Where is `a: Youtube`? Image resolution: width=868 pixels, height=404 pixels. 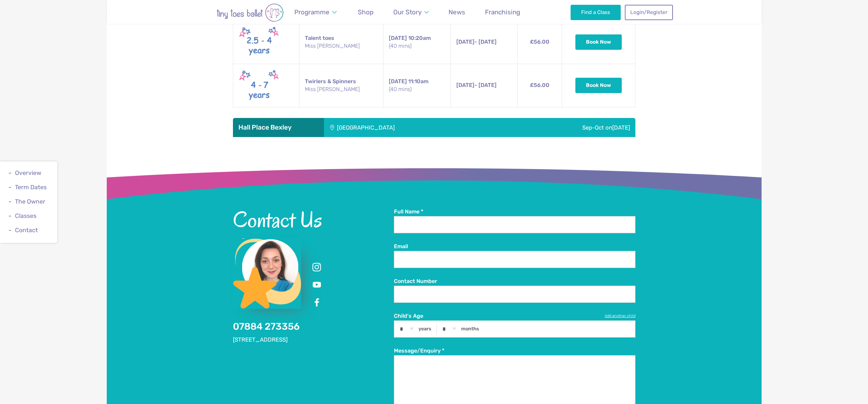
a: Youtube is located at coordinates (317, 285).